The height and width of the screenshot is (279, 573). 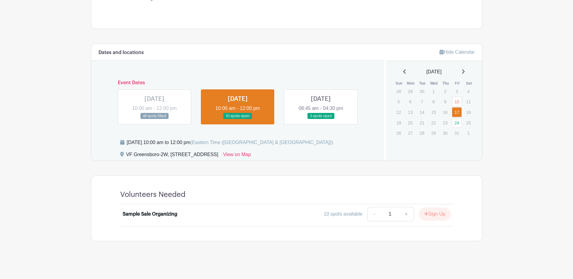 What do you see at coordinates (445, 102) in the screenshot?
I see `p: 9` at bounding box center [445, 102].